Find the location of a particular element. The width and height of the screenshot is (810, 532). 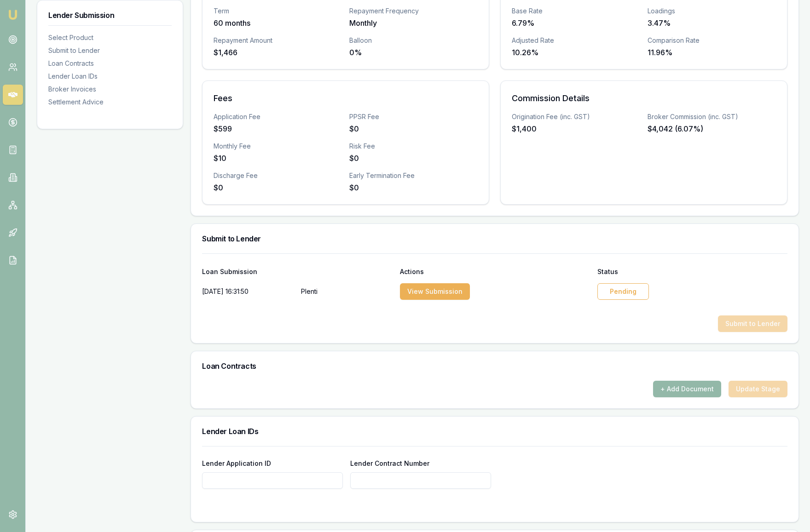

button: View Submission is located at coordinates (435, 292).